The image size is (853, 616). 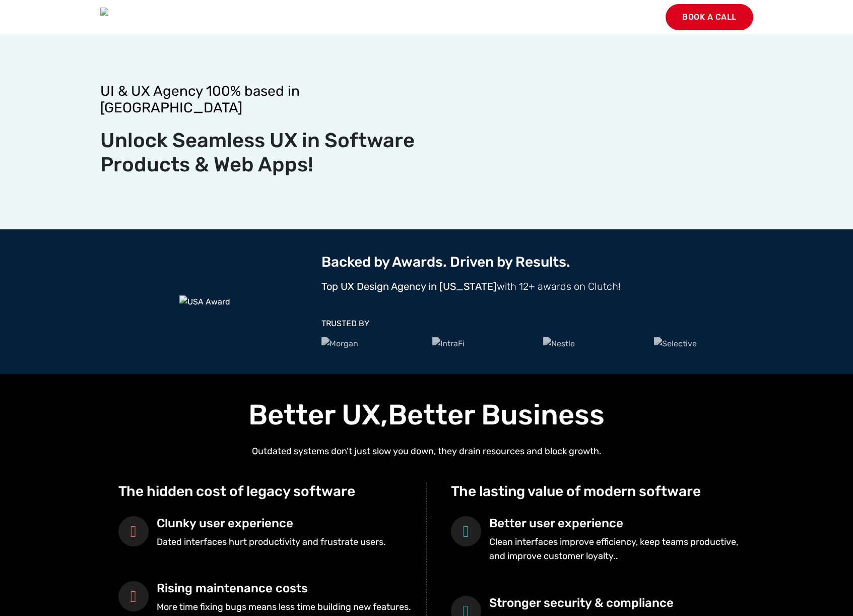 What do you see at coordinates (709, 17) in the screenshot?
I see `a: Book a Call` at bounding box center [709, 17].